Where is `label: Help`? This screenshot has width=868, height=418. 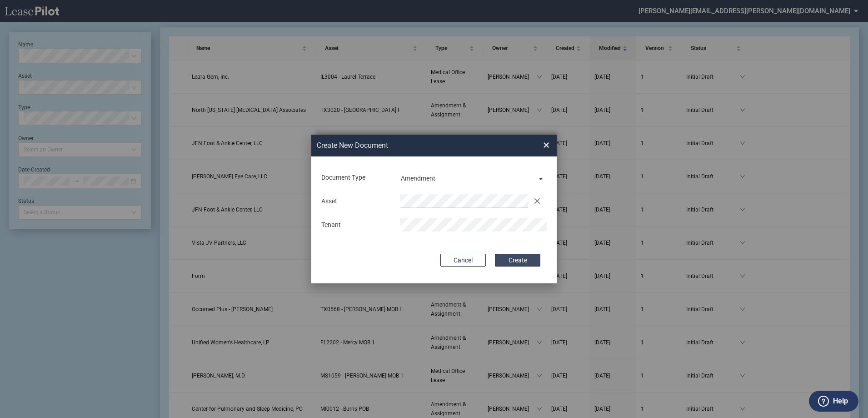 label: Help is located at coordinates (840, 401).